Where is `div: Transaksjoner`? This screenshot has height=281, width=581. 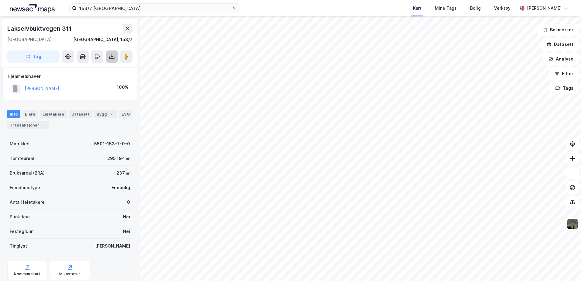
div: Transaksjoner is located at coordinates (28, 125).